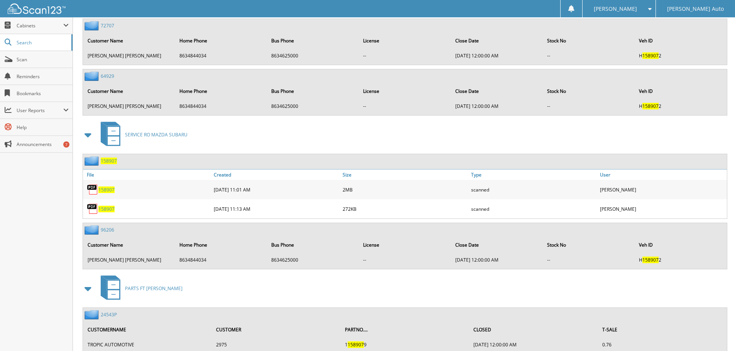 The height and width of the screenshot is (351, 735). Describe the element at coordinates (107, 25) in the screenshot. I see `a: 72707` at that location.